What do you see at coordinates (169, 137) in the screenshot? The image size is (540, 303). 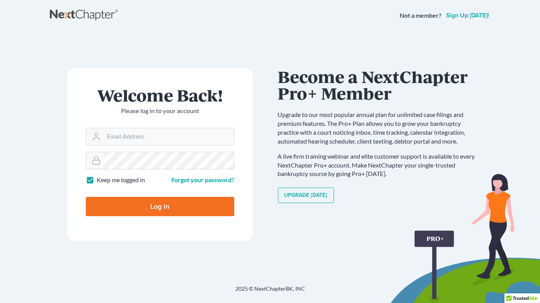 I see `input: Email Address` at bounding box center [169, 137].